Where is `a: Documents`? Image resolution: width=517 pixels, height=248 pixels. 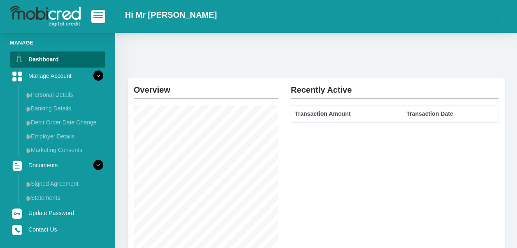 a: Documents is located at coordinates (58, 165).